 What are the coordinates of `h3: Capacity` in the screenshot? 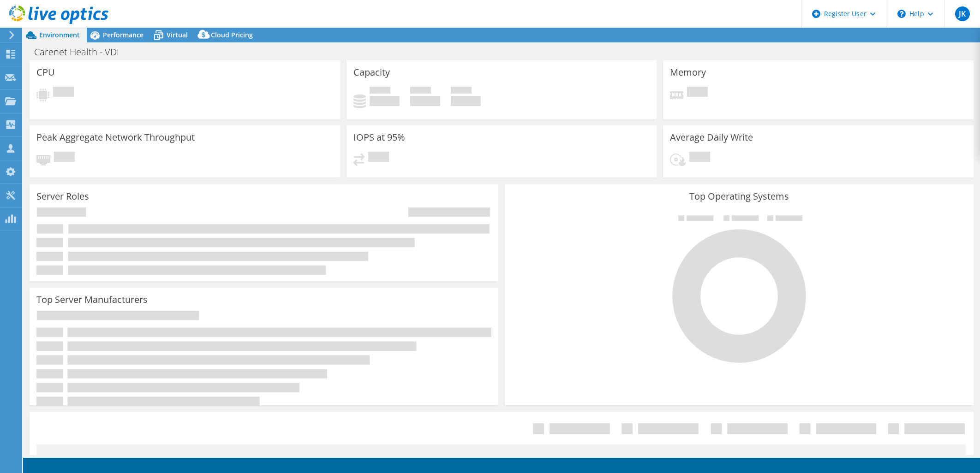 It's located at (371, 72).